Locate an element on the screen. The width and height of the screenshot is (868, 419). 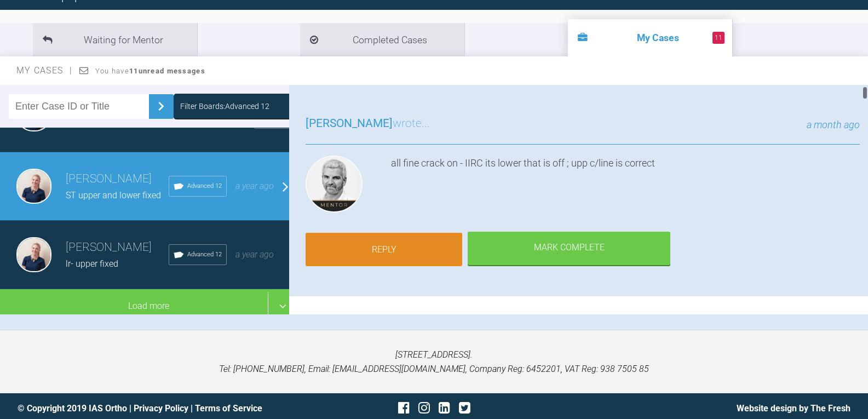
span: ST upper and lower fixed is located at coordinates (113, 195).